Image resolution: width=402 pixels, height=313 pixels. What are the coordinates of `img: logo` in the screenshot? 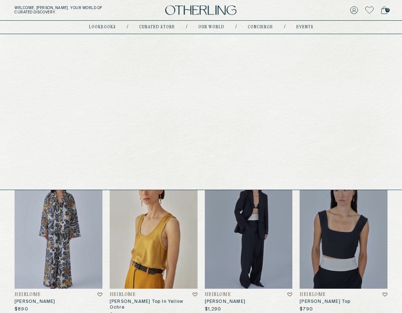 It's located at (201, 10).